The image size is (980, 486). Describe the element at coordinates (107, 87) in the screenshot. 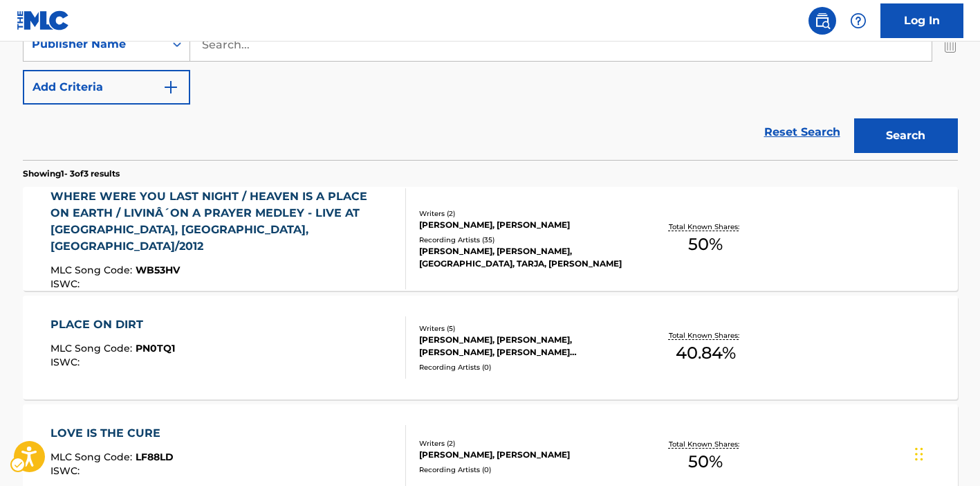

I see `button: Add Criteria` at that location.